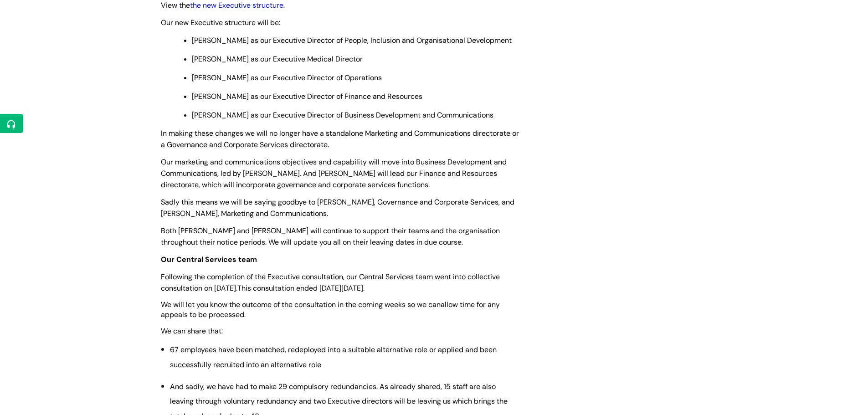 The width and height of the screenshot is (868, 415). Describe the element at coordinates (300, 304) in the screenshot. I see `span: We will let you know the outcome of the consultation in the coming weeks so we can` at that location.